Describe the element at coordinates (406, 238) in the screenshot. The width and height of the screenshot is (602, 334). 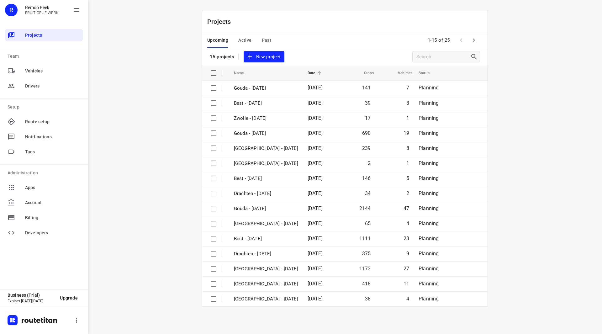
I see `span: 23` at that location.